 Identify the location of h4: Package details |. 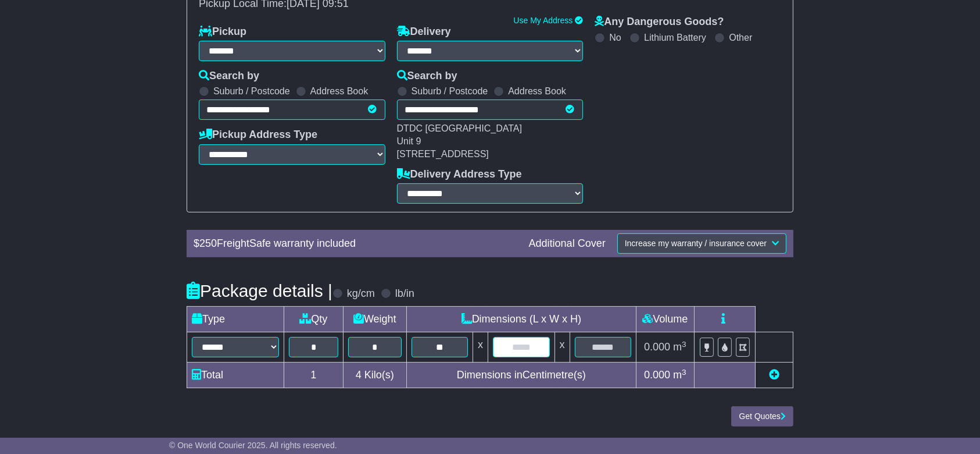
(259, 290).